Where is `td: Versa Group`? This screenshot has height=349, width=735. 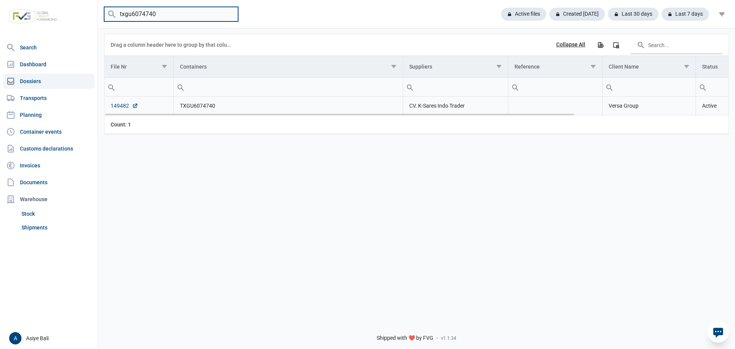 td: Versa Group is located at coordinates (649, 106).